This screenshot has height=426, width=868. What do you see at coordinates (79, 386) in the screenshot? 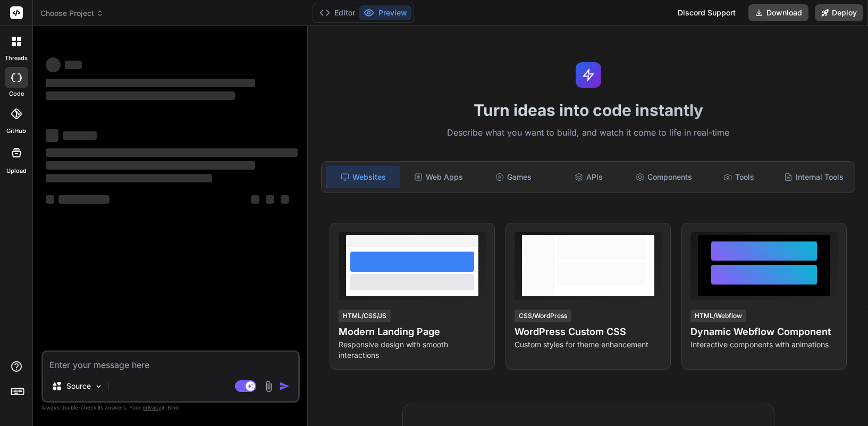
I see `p: Source` at bounding box center [79, 386].